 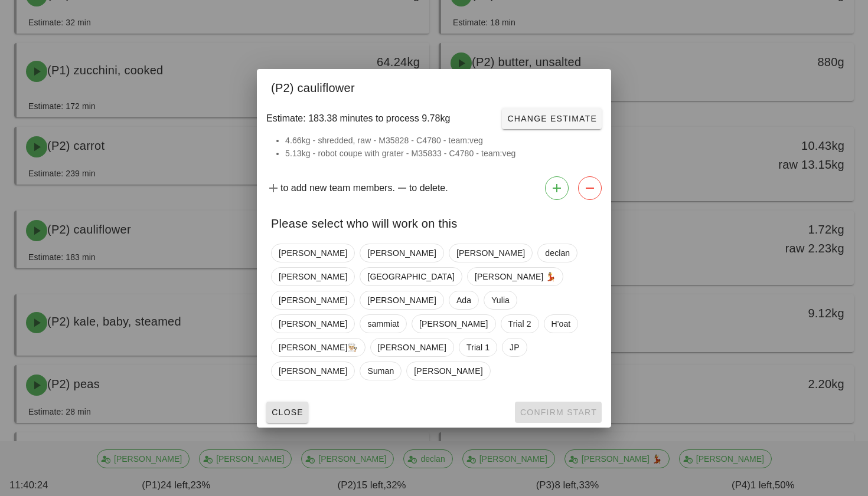 What do you see at coordinates (441, 153) in the screenshot?
I see `li: 5.13kg - robot coupe with grater - M35833 - C4780 - team:veg` at bounding box center [441, 153].